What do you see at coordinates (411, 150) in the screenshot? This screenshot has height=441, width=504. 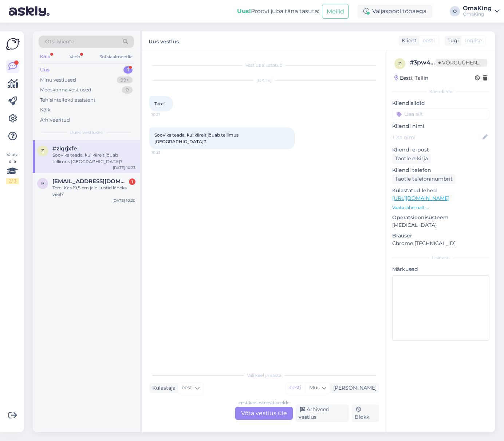 I see `font: Kliendi e-post` at bounding box center [411, 150].